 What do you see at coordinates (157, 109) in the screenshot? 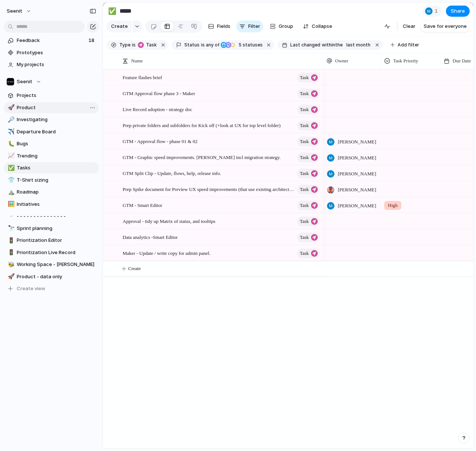
I see `span: Live Record adoption - strategy doc` at bounding box center [157, 109].